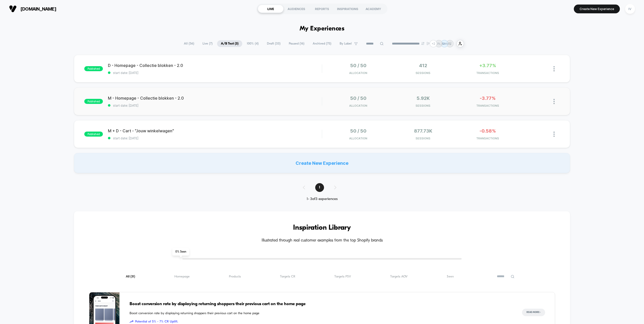 Image resolution: width=644 pixels, height=324 pixels. I want to click on span: D - Homepage - Collectie blokken - 2.0, so click(215, 65).